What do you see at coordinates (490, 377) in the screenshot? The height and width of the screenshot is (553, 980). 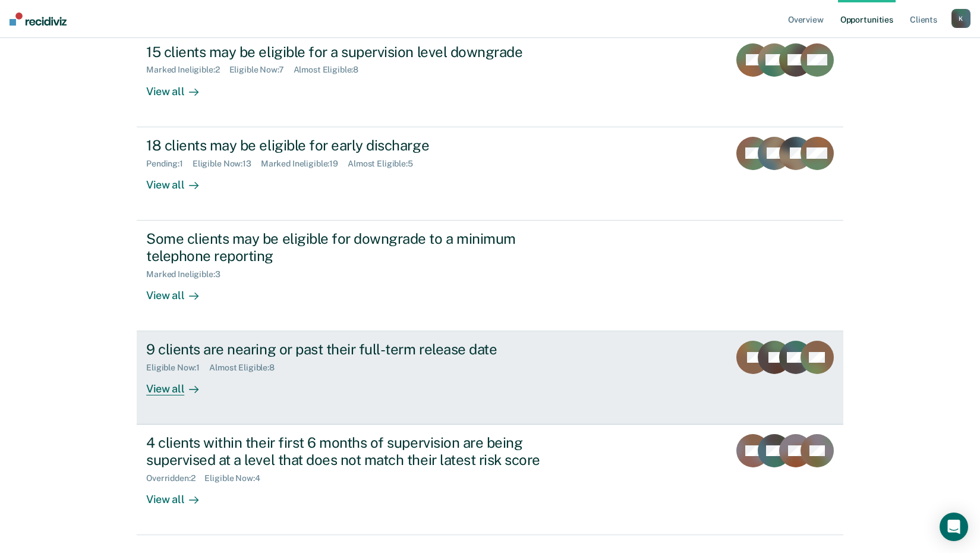 I see `a: 9 clients are nearing or past their full-term release dateEligible Now:1Almost Eligible:8View all` at bounding box center [490, 377].